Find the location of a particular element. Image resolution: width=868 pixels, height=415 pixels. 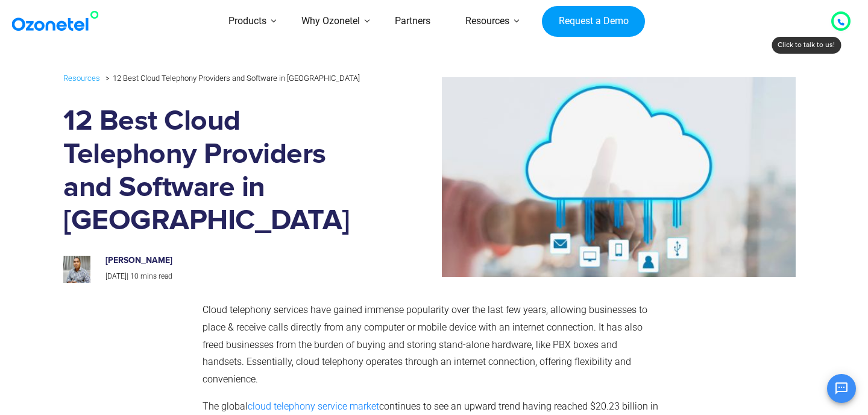

a: cloud telephony service market is located at coordinates (313, 406).